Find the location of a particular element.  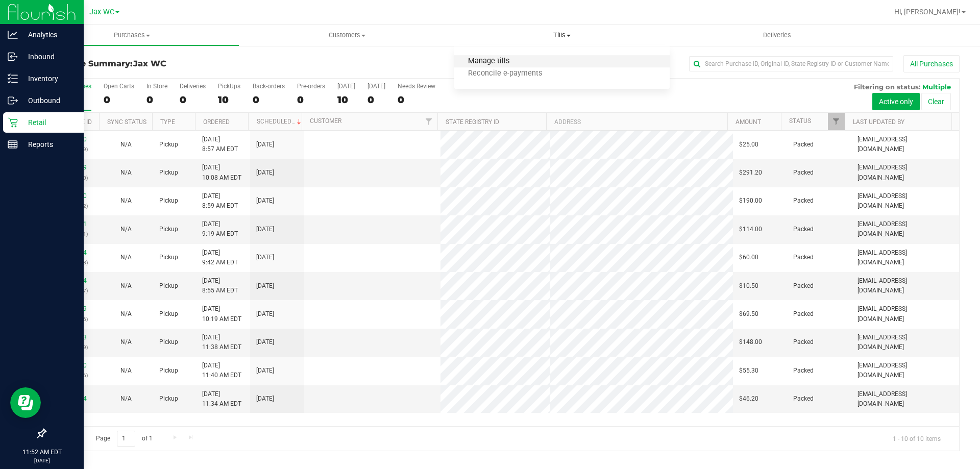

span: Page of 1 is located at coordinates (124, 438).